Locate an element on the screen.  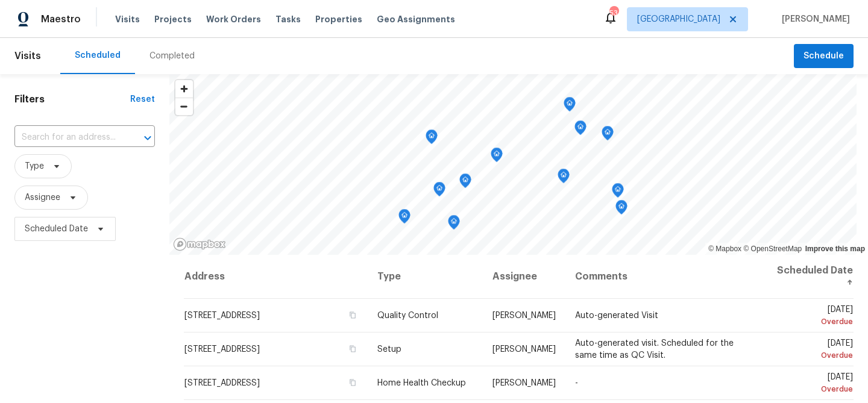
input: Search for an address... is located at coordinates (68, 137).